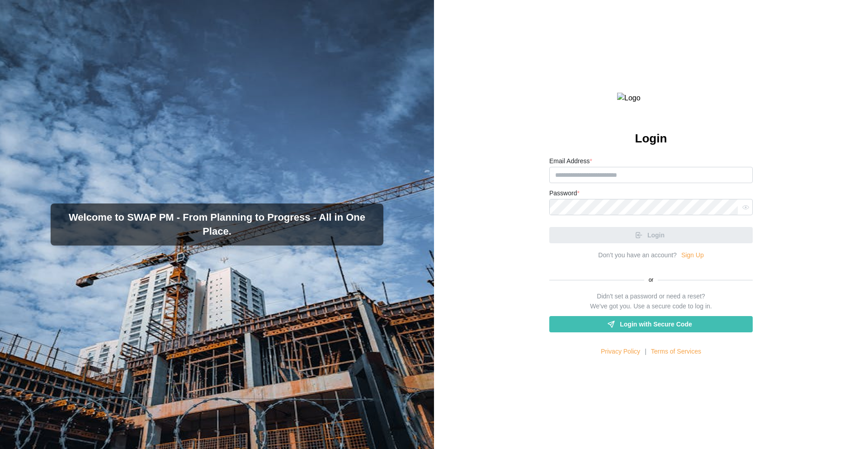 Image resolution: width=868 pixels, height=449 pixels. Describe the element at coordinates (651, 301) in the screenshot. I see `div: Didn't set a password or need a reset? We've got you. Use a secure code to log in.` at that location.